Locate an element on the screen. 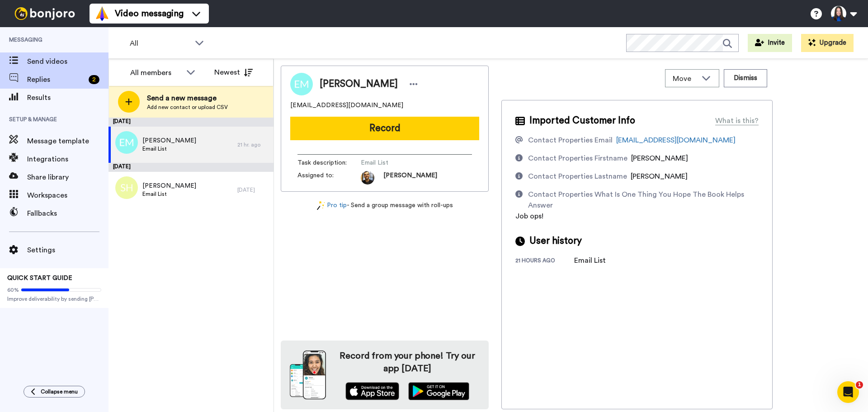  span: Message template is located at coordinates (68, 141).